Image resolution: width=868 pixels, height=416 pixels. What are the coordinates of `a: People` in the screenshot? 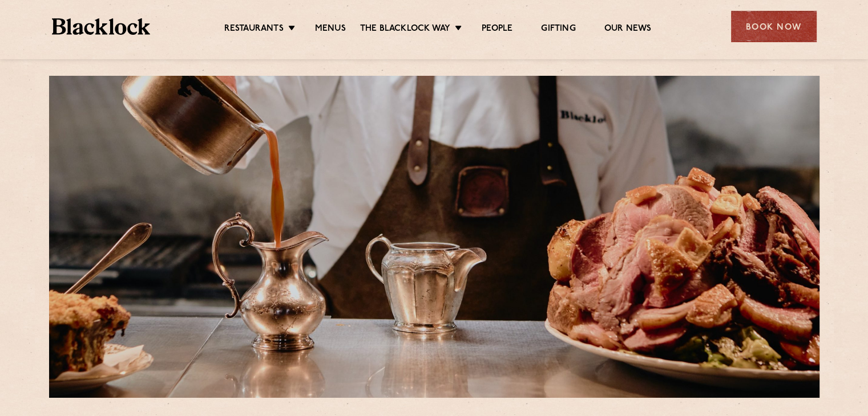 It's located at (498, 30).